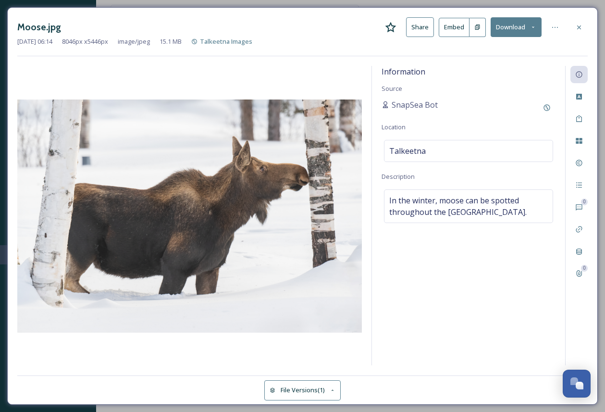  What do you see at coordinates (394, 127) in the screenshot?
I see `span: Location` at bounding box center [394, 127].